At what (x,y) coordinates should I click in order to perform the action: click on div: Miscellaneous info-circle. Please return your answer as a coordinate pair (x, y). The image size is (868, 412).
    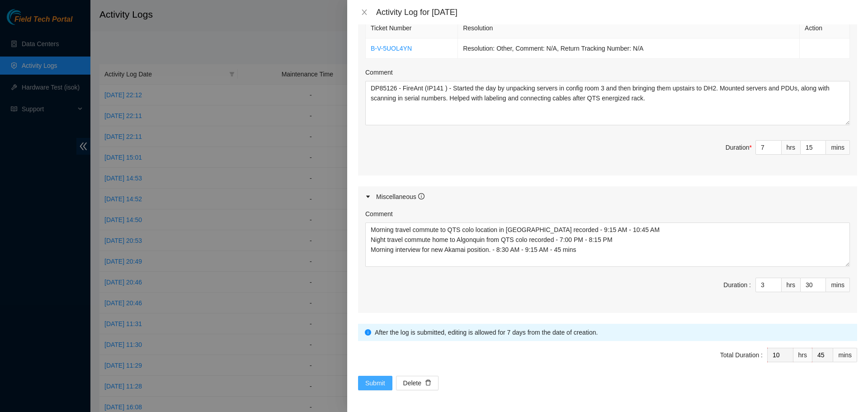
    Looking at the image, I should click on (608, 197).